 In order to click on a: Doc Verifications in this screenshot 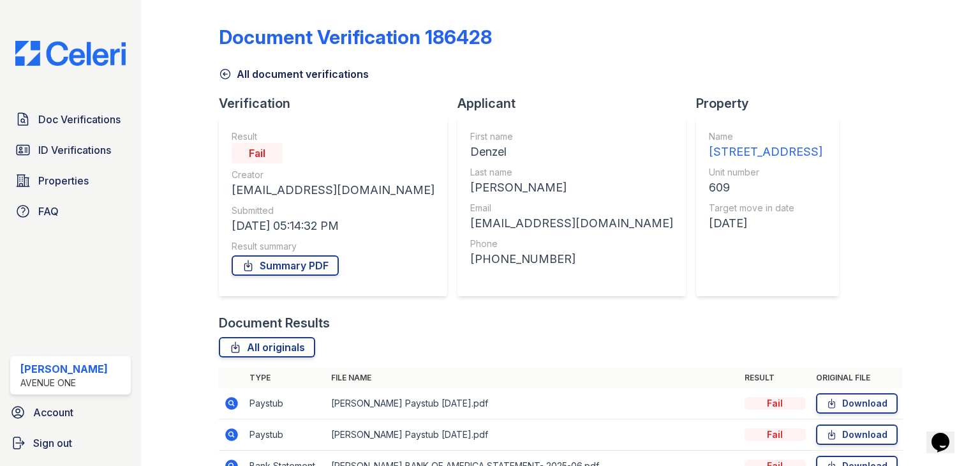, I will do `click(70, 119)`.